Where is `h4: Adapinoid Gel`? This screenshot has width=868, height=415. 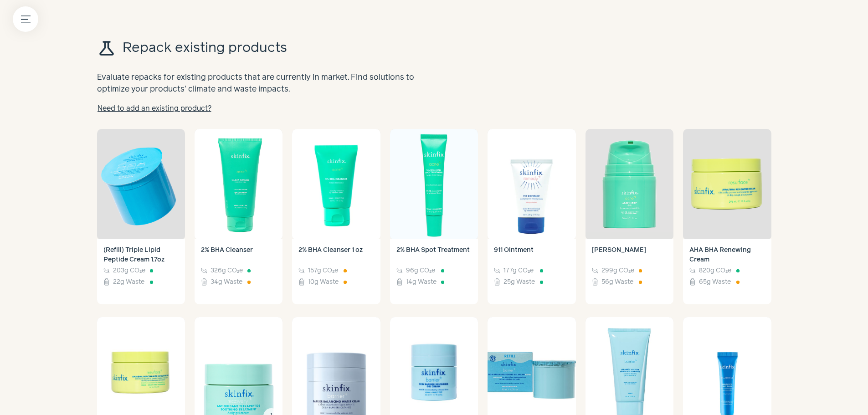
h4: Adapinoid Gel is located at coordinates (629, 255).